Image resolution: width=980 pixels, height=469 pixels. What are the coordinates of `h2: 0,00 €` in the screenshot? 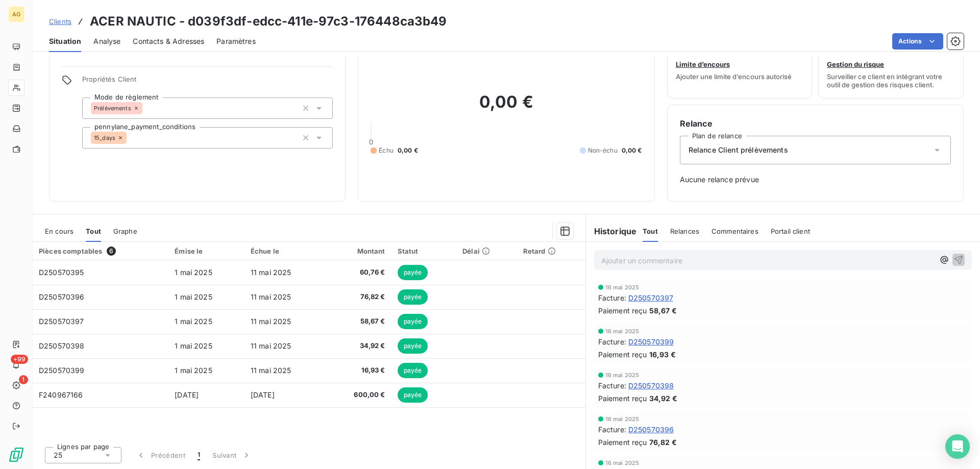 It's located at (506, 108).